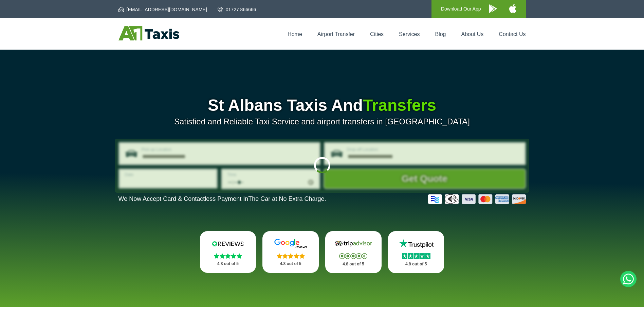 This screenshot has height=314, width=644. What do you see at coordinates (440, 34) in the screenshot?
I see `a: Blog` at bounding box center [440, 34].